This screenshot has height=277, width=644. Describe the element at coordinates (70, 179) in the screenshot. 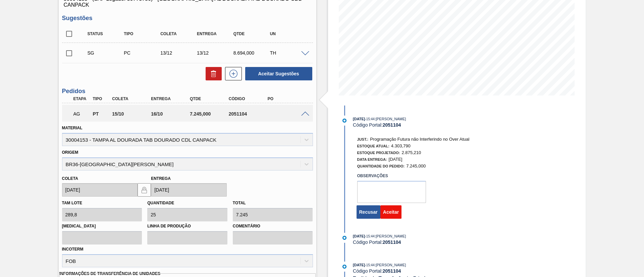

I see `label: Coleta` at that location.